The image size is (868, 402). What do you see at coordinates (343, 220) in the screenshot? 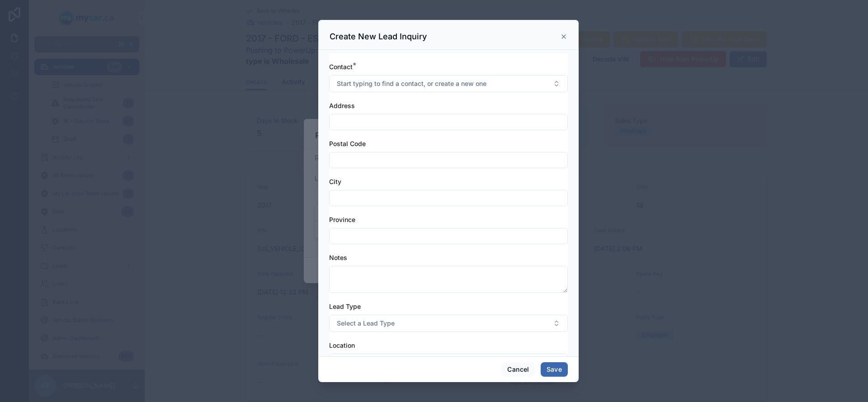
I see `span: Province` at bounding box center [343, 220].